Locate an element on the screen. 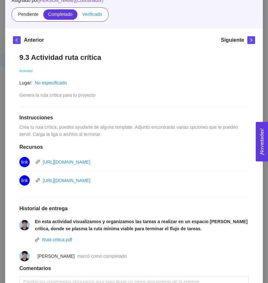 Image resolution: width=268 pixels, height=283 pixels. a: No especificado is located at coordinates (51, 83).